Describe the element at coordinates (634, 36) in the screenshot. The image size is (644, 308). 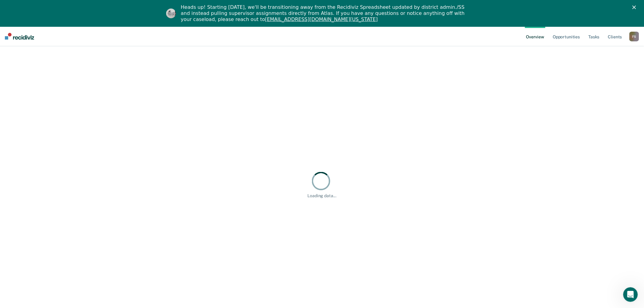
I see `div: F S` at that location.